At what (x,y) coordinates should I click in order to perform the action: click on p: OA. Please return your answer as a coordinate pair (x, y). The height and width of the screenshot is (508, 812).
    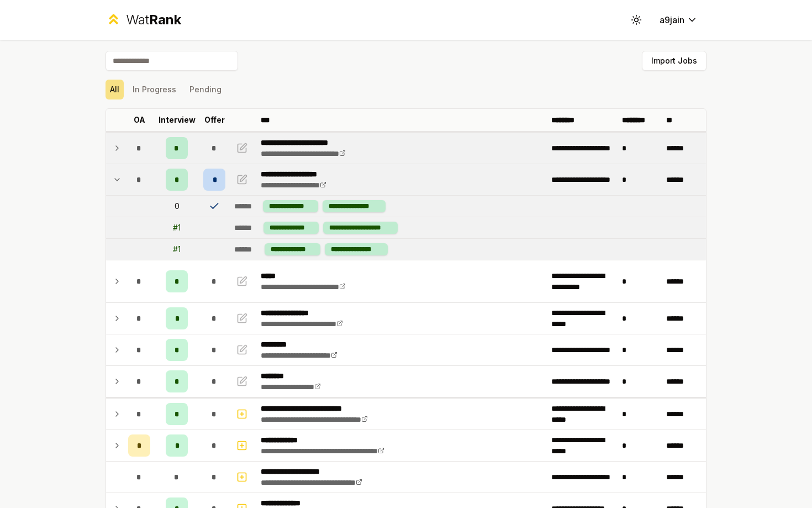
    Looking at the image, I should click on (139, 120).